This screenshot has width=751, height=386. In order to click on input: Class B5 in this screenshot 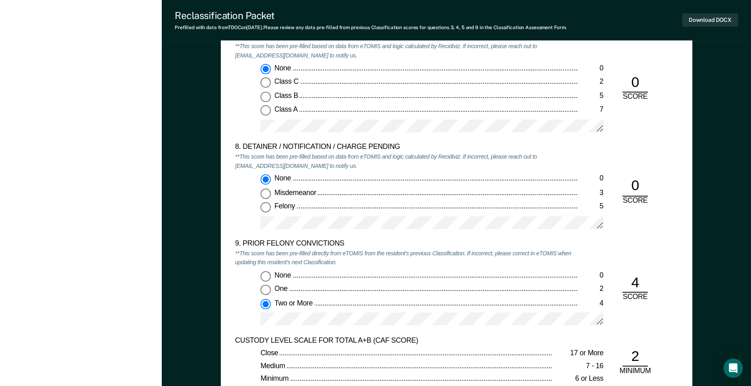, I will do `click(266, 97)`.